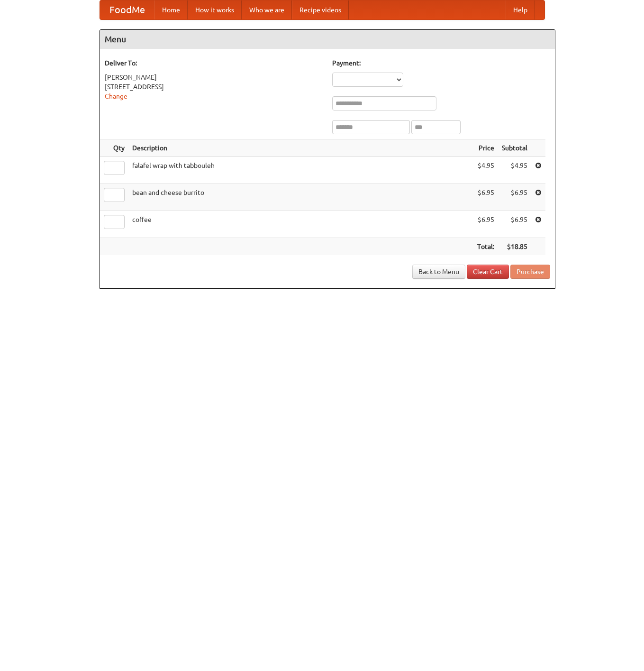  Describe the element at coordinates (521, 10) in the screenshot. I see `a: Help` at that location.